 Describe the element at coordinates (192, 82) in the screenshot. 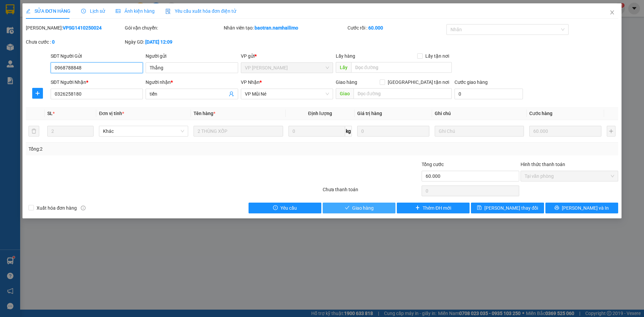

I see `div: Người nhận` at that location.